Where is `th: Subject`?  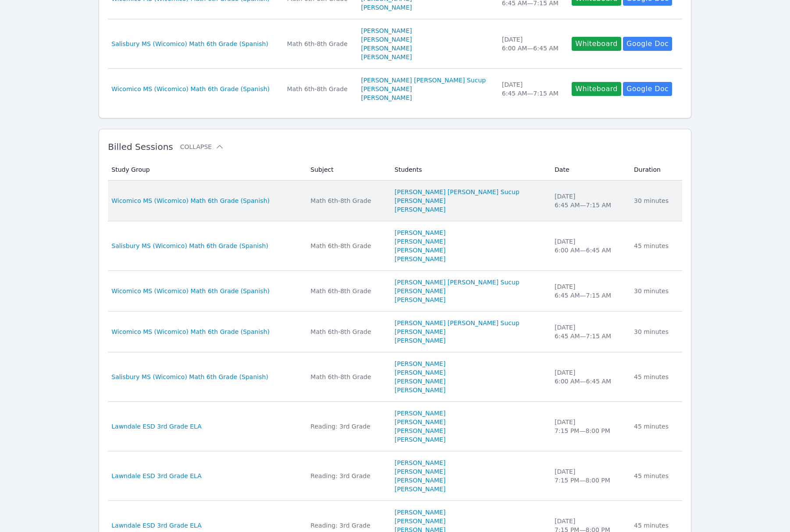
th: Subject is located at coordinates (347, 170).